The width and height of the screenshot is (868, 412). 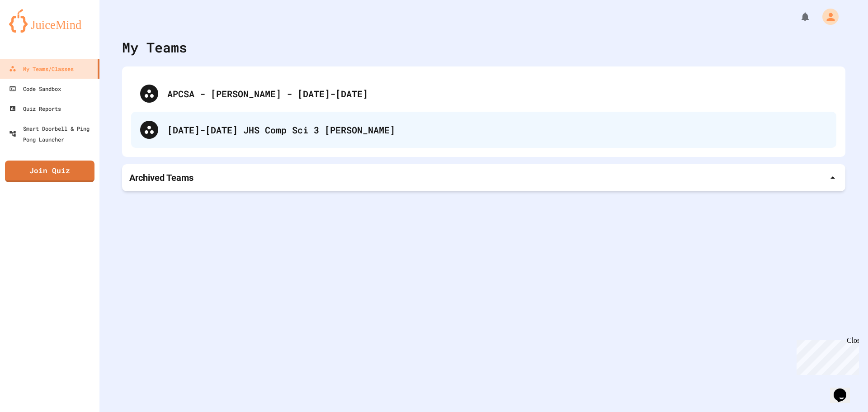 What do you see at coordinates (33, 30) in the screenshot?
I see `div: Chat with us now!Close` at bounding box center [33, 30].